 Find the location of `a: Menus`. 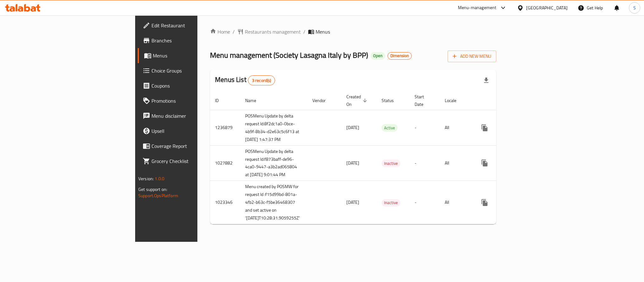

a: Menus is located at coordinates (190, 56).